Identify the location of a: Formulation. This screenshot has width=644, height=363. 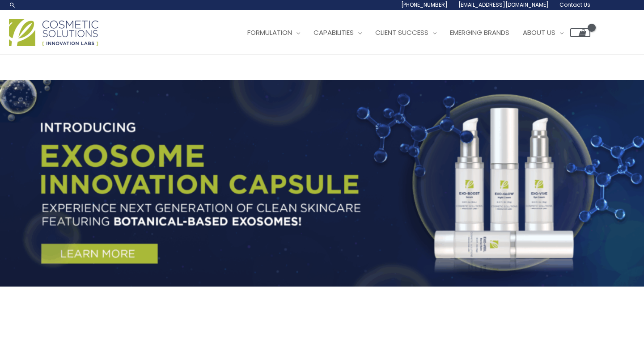
(274, 33).